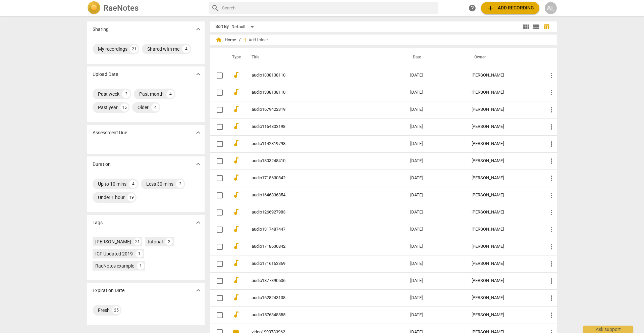 The image size is (644, 333). Describe the element at coordinates (226, 40) in the screenshot. I see `span: Home` at that location.